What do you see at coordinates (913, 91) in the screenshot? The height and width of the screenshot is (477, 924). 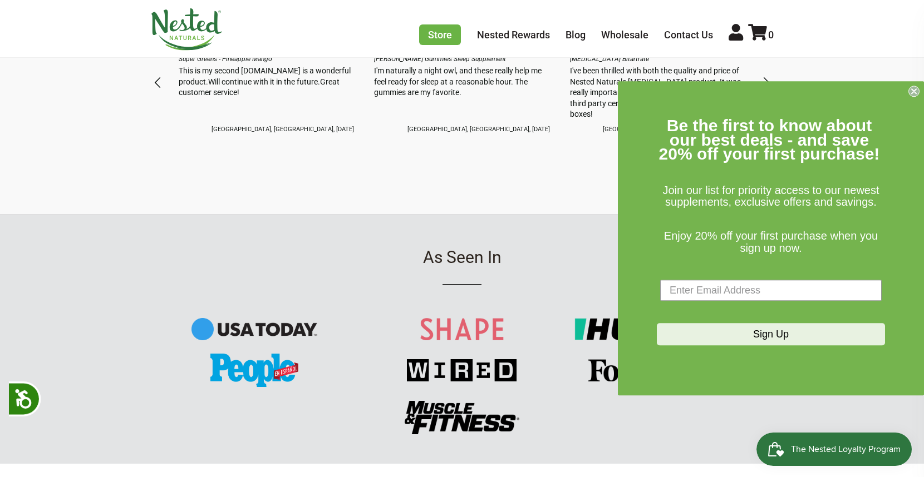 I see `button: Close dialog` at bounding box center [913, 91].